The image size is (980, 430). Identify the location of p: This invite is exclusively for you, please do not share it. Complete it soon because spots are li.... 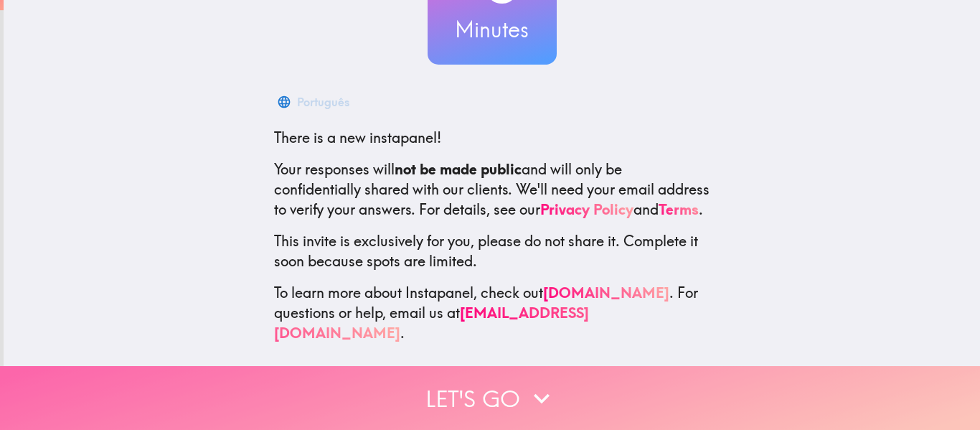
(492, 251).